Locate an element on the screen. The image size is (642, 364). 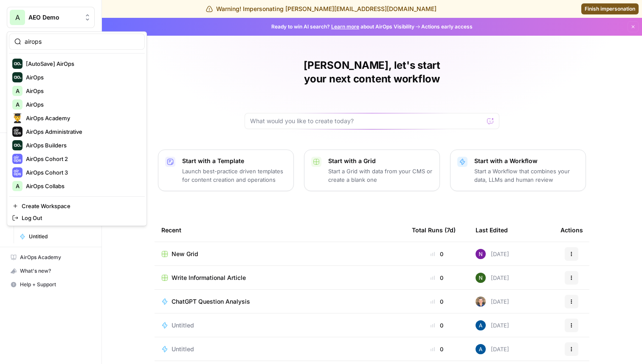
img: AirOps Academy Logo is located at coordinates (17, 118).